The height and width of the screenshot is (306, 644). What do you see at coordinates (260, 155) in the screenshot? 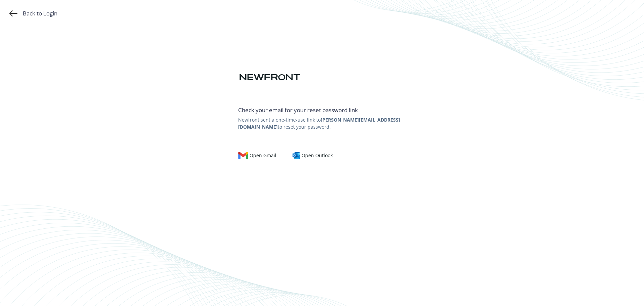
I see `a: Open Gmail` at bounding box center [260, 155].